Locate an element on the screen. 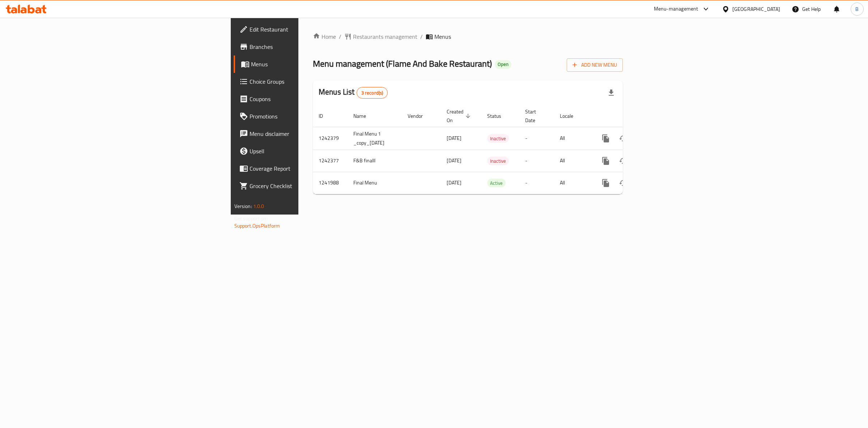  div: Export file is located at coordinates (611, 93).